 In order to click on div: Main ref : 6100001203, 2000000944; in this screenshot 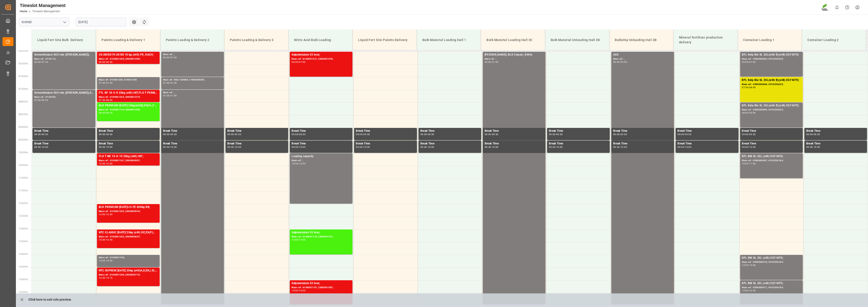, I will do `click(128, 211)`.